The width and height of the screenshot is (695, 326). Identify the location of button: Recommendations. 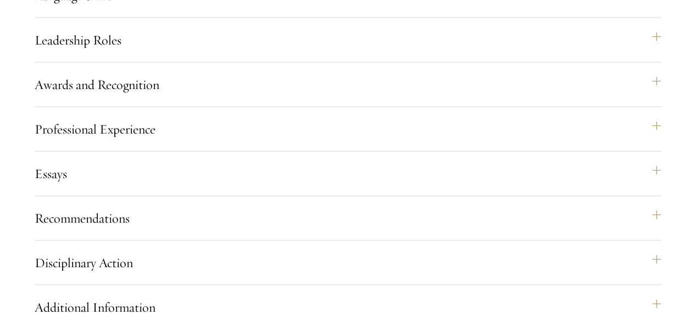
(348, 218).